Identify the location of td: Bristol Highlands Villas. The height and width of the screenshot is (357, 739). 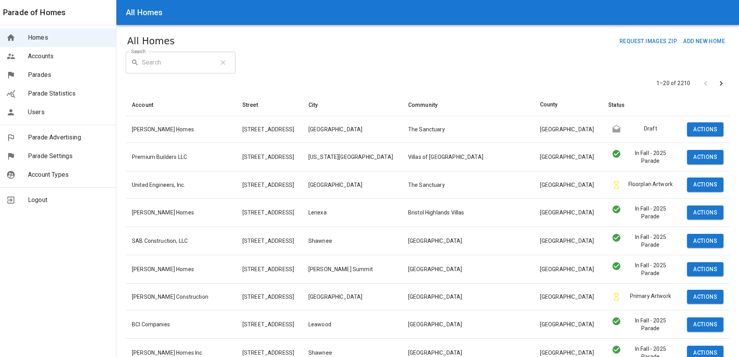
(468, 212).